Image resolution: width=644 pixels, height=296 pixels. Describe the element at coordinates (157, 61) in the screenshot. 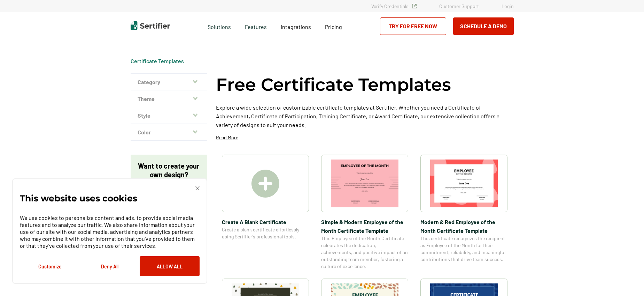

I see `span: Certificate Templates` at that location.